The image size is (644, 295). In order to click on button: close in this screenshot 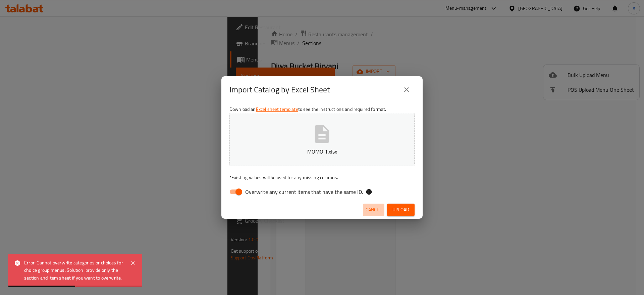, I will do `click(407, 90)`.